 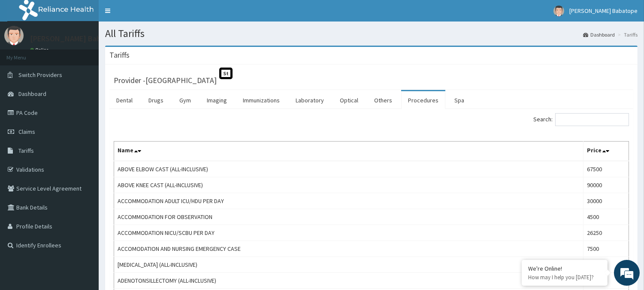 I want to click on a: Imaging, so click(x=217, y=100).